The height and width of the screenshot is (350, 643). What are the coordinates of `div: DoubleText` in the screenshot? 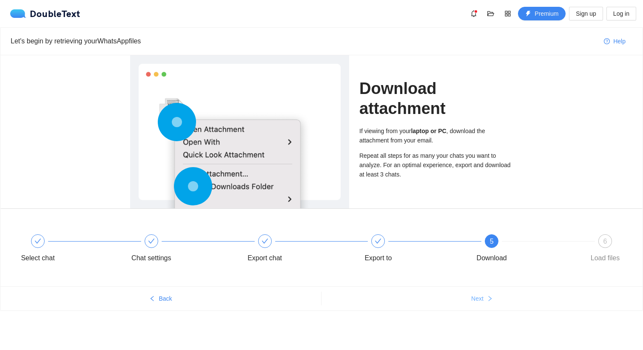 It's located at (45, 14).